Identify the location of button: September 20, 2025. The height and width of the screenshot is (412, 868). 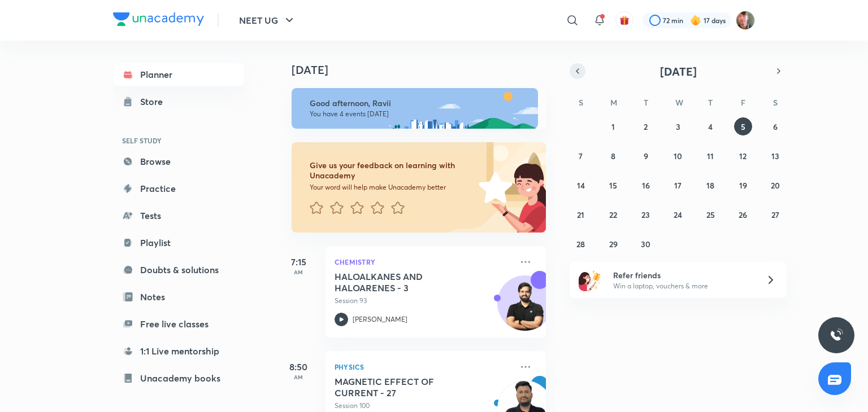
(776, 185).